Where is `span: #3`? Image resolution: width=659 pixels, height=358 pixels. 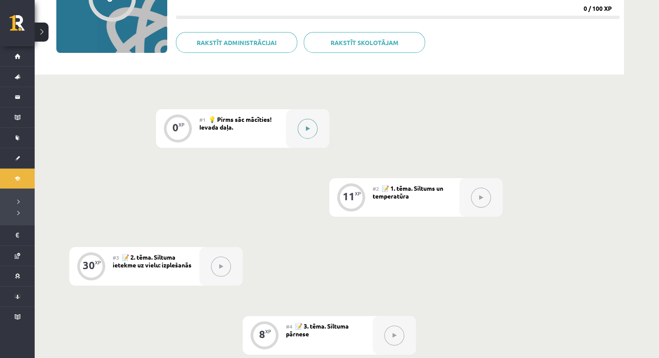
span: #3 is located at coordinates (116, 257).